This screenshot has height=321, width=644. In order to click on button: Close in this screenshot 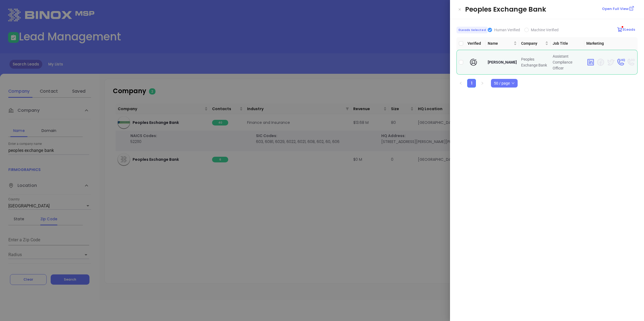, I will do `click(460, 10)`.